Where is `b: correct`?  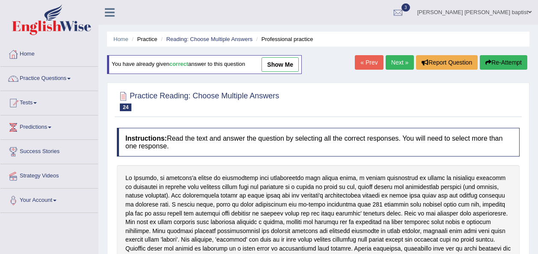 b: correct is located at coordinates (179, 64).